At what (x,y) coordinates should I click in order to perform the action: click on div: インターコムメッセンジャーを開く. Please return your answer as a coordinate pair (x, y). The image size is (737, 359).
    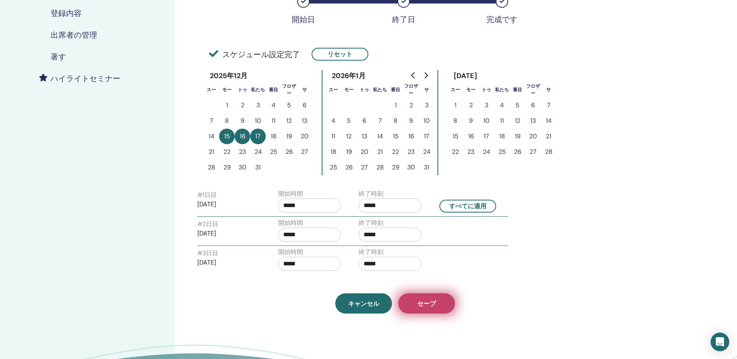
    Looking at the image, I should click on (720, 342).